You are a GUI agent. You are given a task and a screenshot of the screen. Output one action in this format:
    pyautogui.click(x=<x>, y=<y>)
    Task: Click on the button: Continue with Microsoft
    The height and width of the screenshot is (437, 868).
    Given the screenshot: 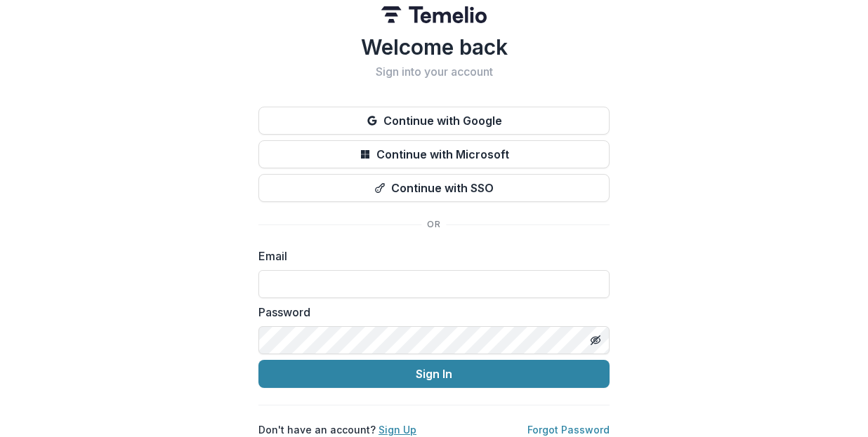 What is the action you would take?
    pyautogui.click(x=434, y=155)
    